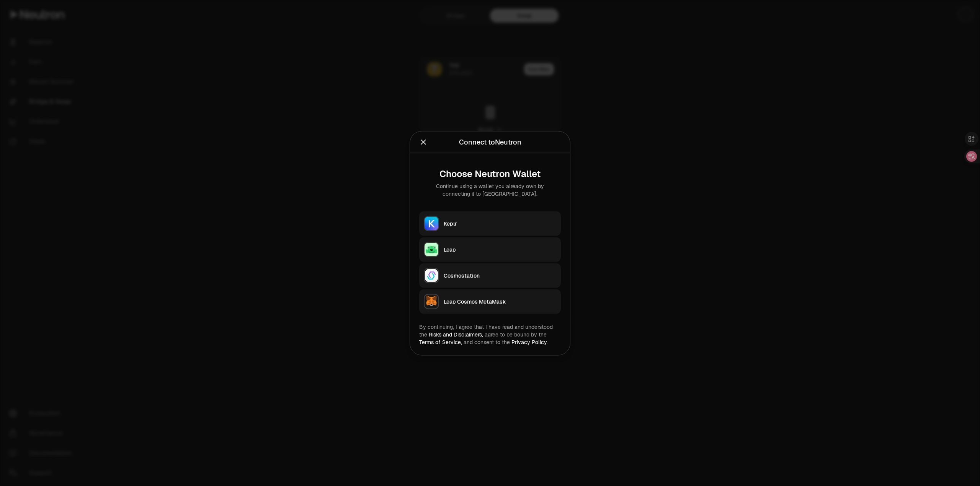 The image size is (980, 486). I want to click on a: Privacy Policy., so click(529, 342).